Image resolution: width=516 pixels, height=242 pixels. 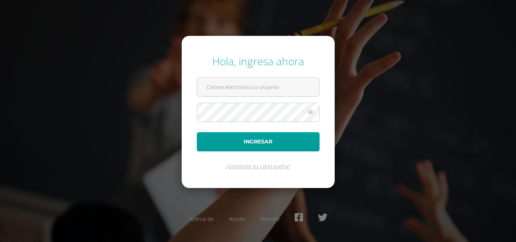 I want to click on input: Correo electrónico o usuario, so click(x=258, y=87).